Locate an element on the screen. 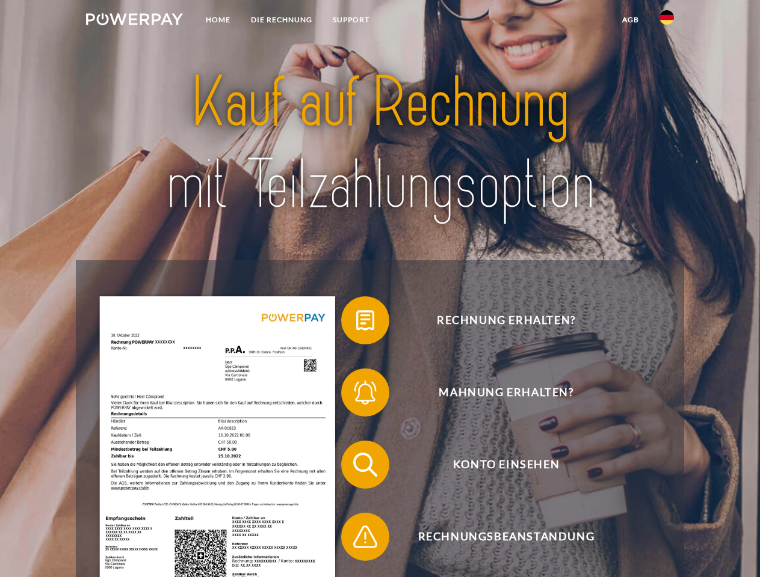  button: Mahnung erhalten? is located at coordinates (497, 393).